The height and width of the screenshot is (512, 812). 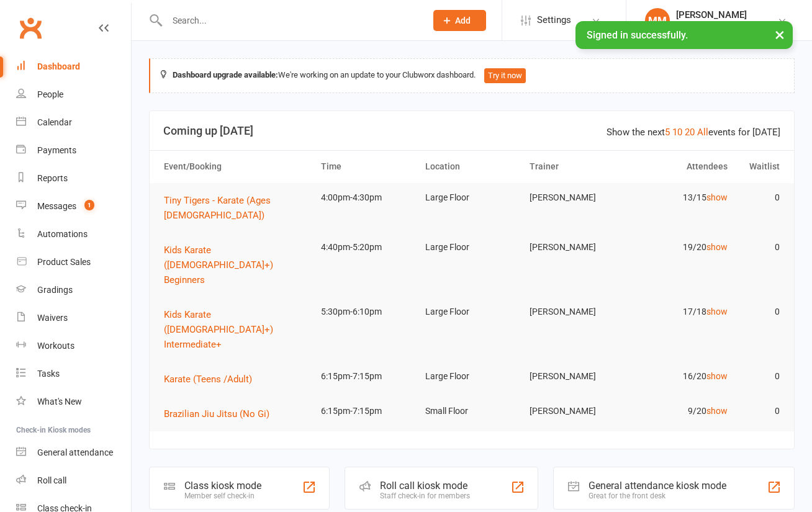 What do you see at coordinates (208, 380) in the screenshot?
I see `span: Karate (Teens /Adult)` at bounding box center [208, 380].